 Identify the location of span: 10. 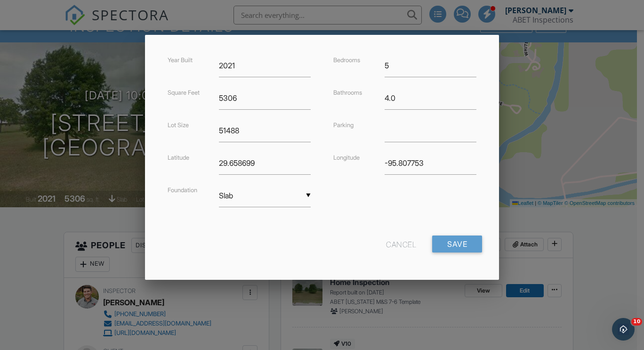
(637, 322).